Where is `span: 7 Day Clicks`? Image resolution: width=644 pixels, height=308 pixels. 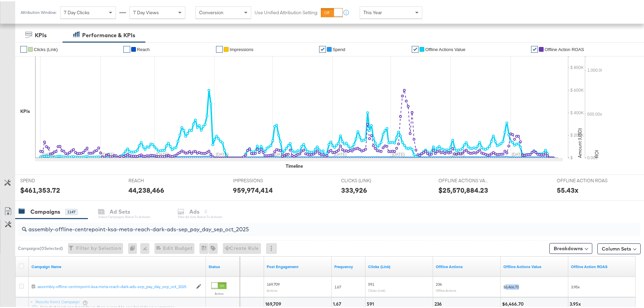 span: 7 Day Clicks is located at coordinates (77, 11).